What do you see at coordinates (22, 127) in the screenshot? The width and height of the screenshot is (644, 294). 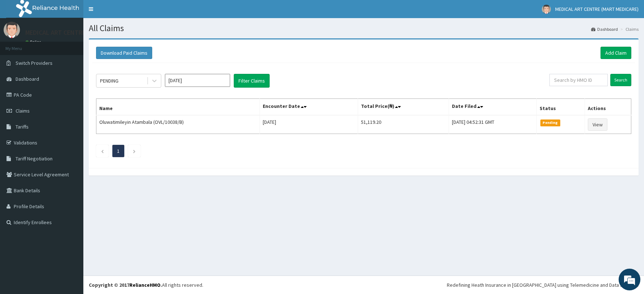 I see `span: Tariffs` at bounding box center [22, 127].